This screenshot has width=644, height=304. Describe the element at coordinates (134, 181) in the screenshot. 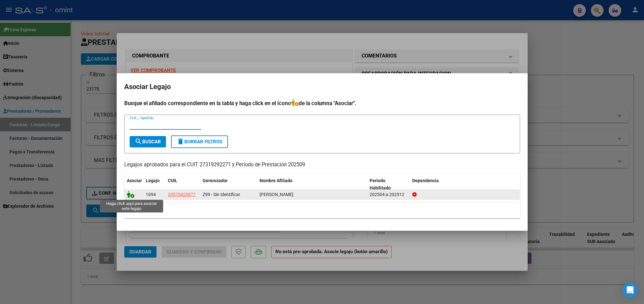

I see `span: Asociar` at that location.